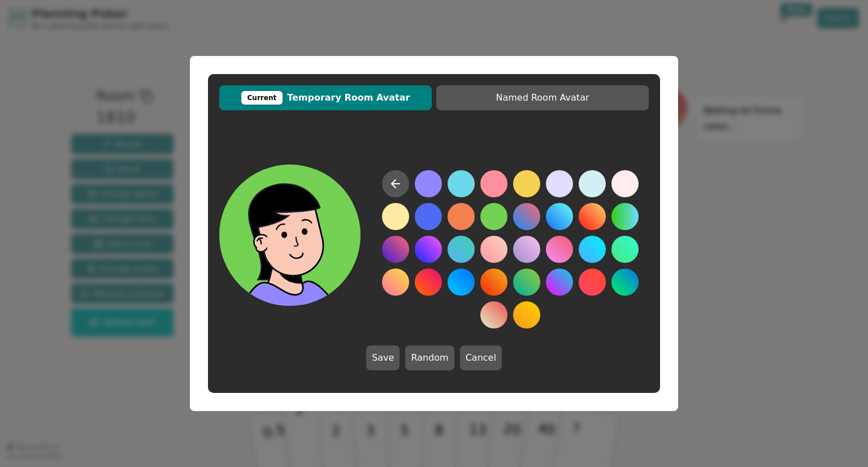  Describe the element at coordinates (326, 97) in the screenshot. I see `button: CurrentTemporary Room Avatar` at that location.